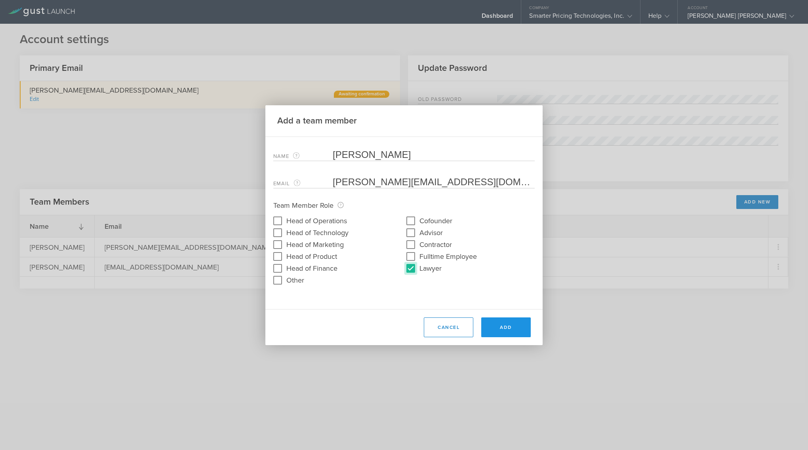  Describe the element at coordinates (303, 183) in the screenshot. I see `label: Email` at that location.